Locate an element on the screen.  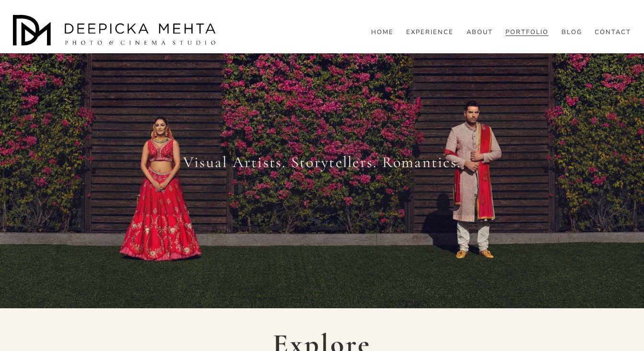
a: CONTACT is located at coordinates (613, 32).